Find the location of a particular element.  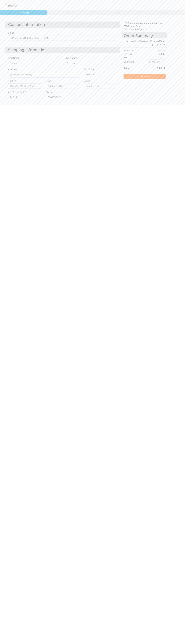

td: 84.99 is located at coordinates (156, 50).